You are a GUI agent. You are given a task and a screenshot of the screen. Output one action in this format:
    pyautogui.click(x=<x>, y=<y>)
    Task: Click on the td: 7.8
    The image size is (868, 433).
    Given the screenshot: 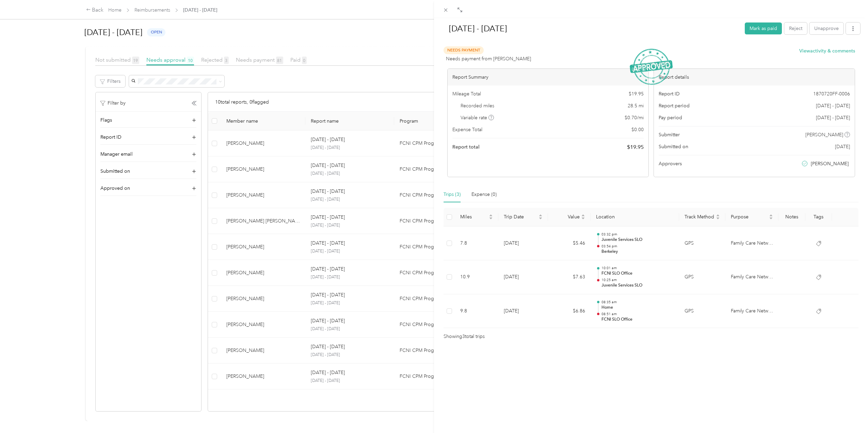 What is the action you would take?
    pyautogui.click(x=476, y=243)
    